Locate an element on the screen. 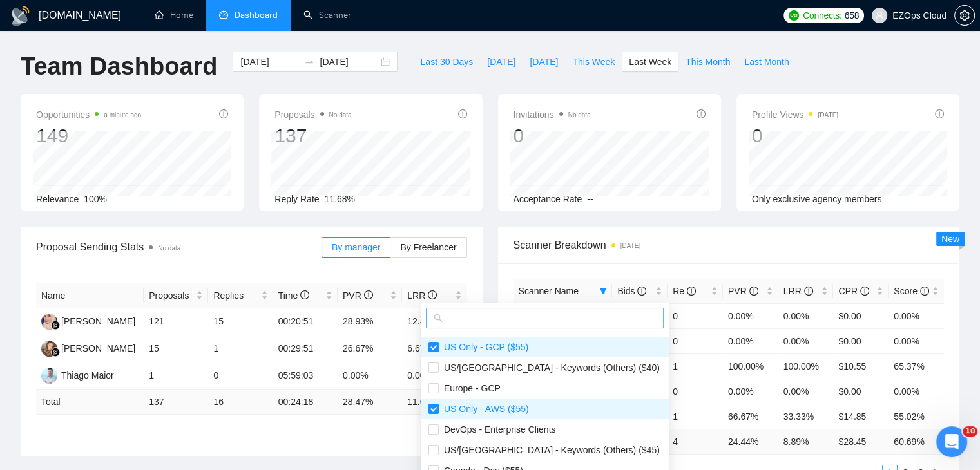  td: 11.68 % is located at coordinates (434, 403).